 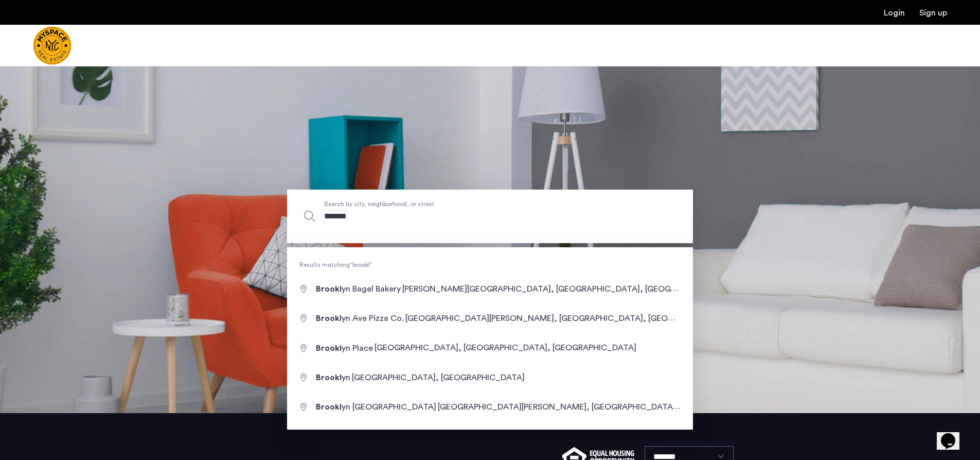 What do you see at coordinates (52, 45) in the screenshot?
I see `a: Cazamio Logo` at bounding box center [52, 45].